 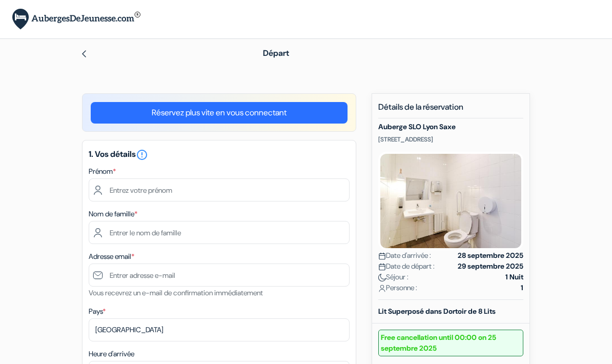 What do you see at coordinates (404, 255) in the screenshot?
I see `span: Date d'arrivée :` at bounding box center [404, 255].